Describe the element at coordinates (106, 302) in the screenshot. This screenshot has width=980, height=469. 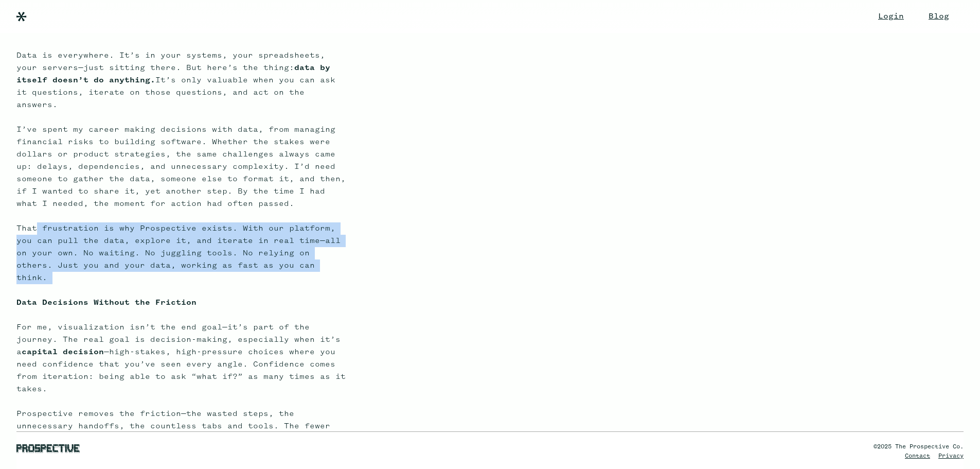
I see `strong: Data Decisions Without the Friction` at that location.